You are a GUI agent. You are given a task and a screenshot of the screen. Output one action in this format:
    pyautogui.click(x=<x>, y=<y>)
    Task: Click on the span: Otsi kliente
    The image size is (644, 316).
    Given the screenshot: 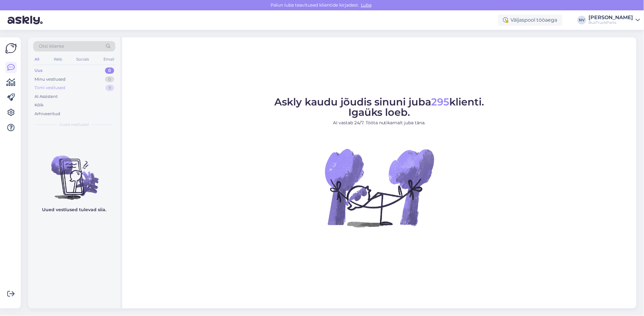 What is the action you would take?
    pyautogui.click(x=51, y=46)
    